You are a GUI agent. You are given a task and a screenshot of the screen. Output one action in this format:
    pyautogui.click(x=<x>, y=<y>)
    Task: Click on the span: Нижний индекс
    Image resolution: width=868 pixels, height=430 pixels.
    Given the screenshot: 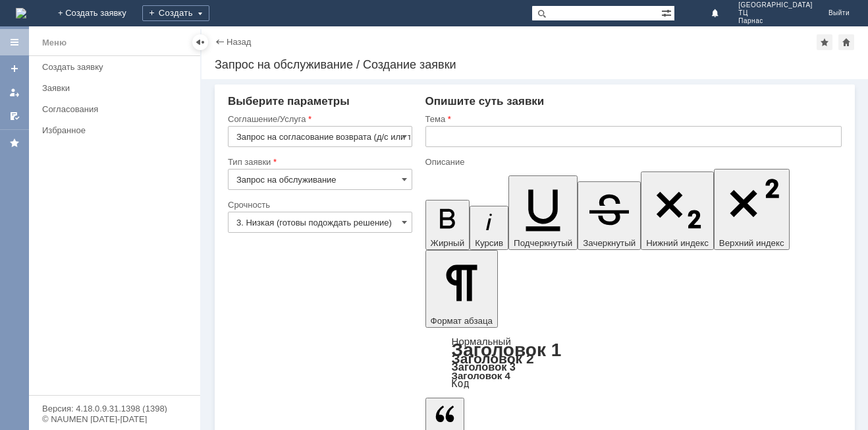 What is the action you would take?
    pyautogui.click(x=678, y=242)
    